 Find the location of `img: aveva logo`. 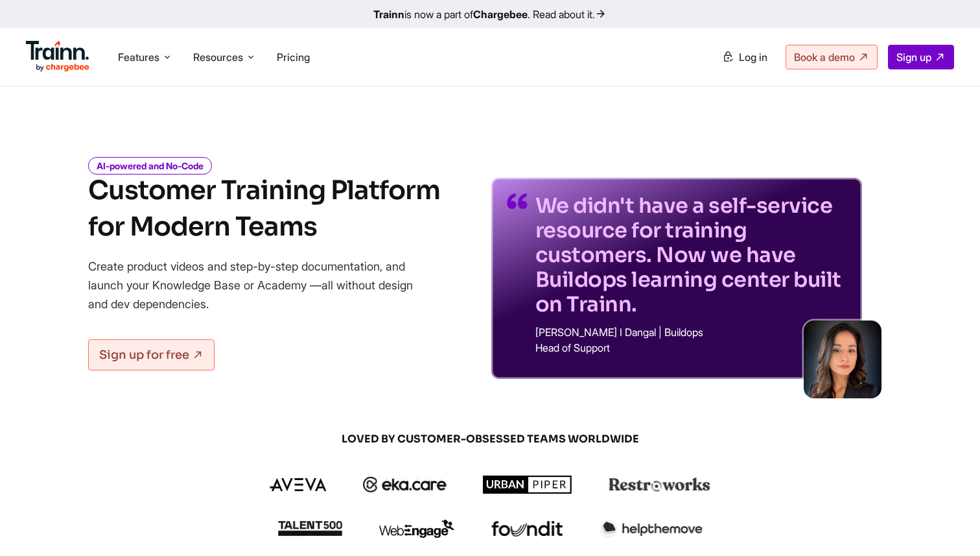

img: aveva logo is located at coordinates (298, 485).